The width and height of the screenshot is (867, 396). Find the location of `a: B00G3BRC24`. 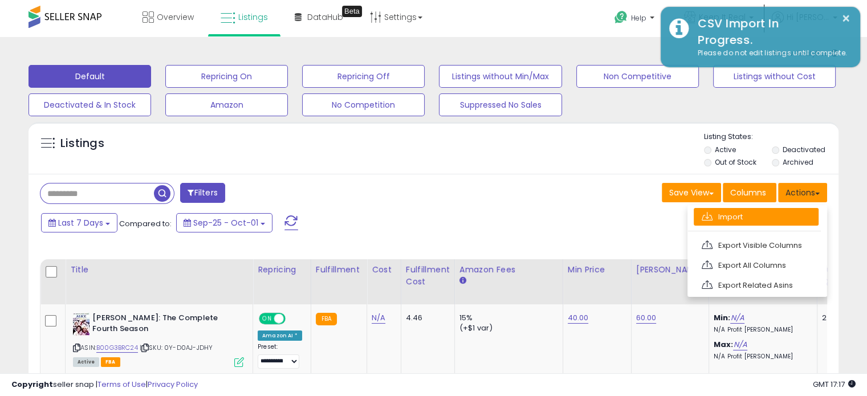

a: B00G3BRC24 is located at coordinates (117, 348).